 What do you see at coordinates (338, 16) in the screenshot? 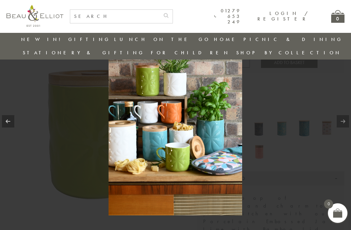
I see `div: 0` at bounding box center [338, 16].